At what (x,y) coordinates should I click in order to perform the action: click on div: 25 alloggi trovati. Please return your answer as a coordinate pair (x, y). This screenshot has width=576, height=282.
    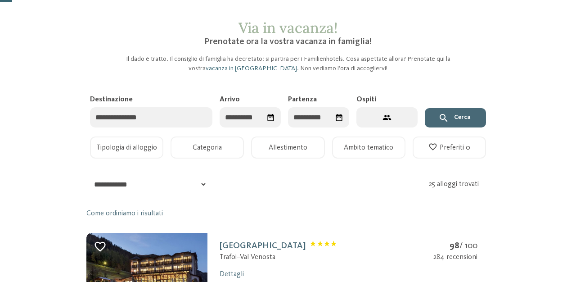
    Looking at the image, I should click on (459, 184).